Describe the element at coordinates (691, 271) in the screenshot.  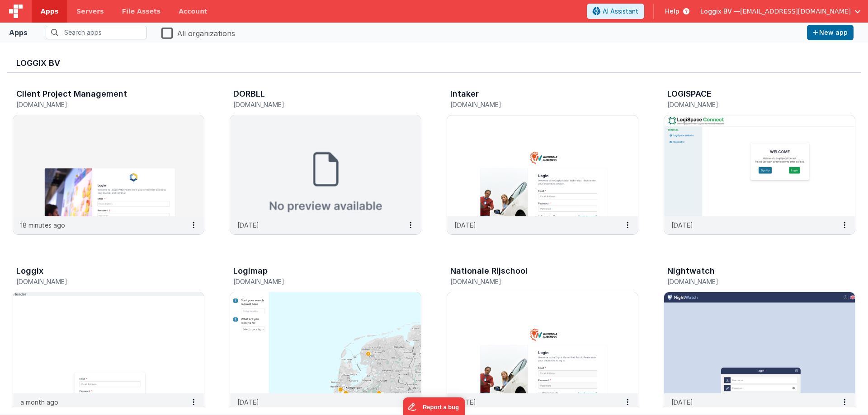
I see `h3: Nightwatch` at that location.